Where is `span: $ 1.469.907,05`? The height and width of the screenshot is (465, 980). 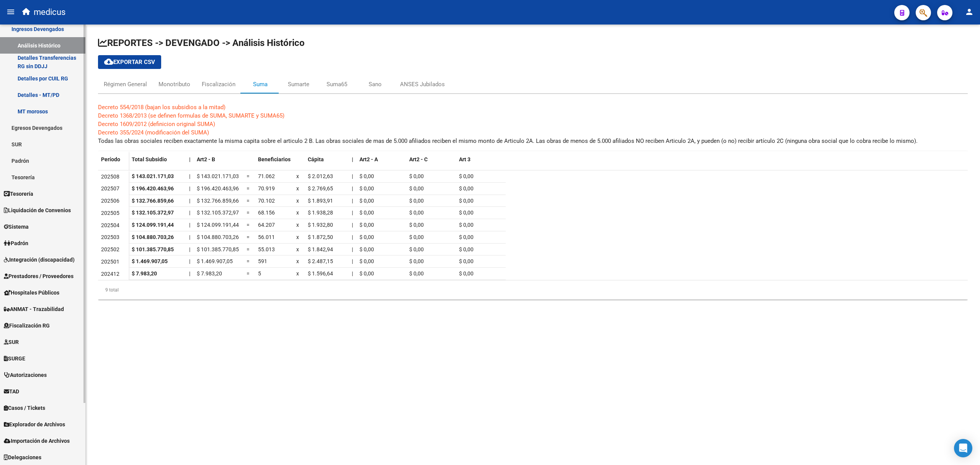 span: $ 1.469.907,05 is located at coordinates (215, 261).